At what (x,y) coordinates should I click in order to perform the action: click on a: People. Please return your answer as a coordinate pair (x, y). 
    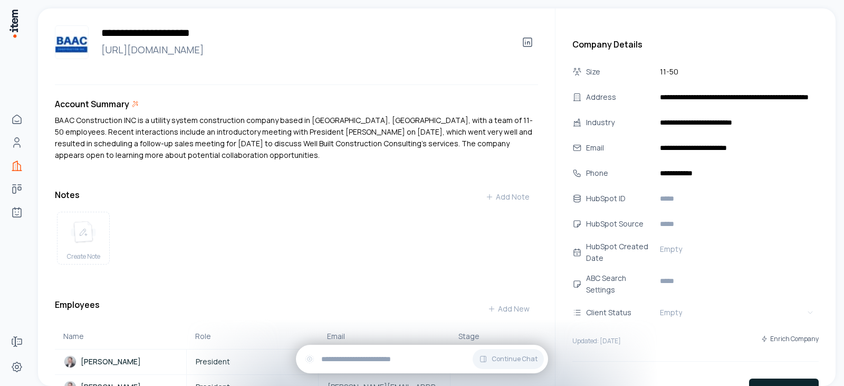
    Looking at the image, I should click on (17, 142).